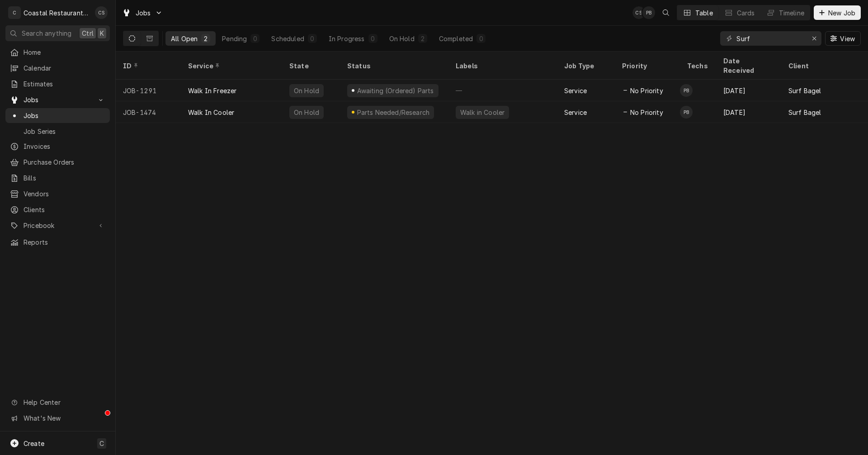 This screenshot has width=868, height=455. What do you see at coordinates (771, 38) in the screenshot?
I see `input: Keyword search` at bounding box center [771, 38].